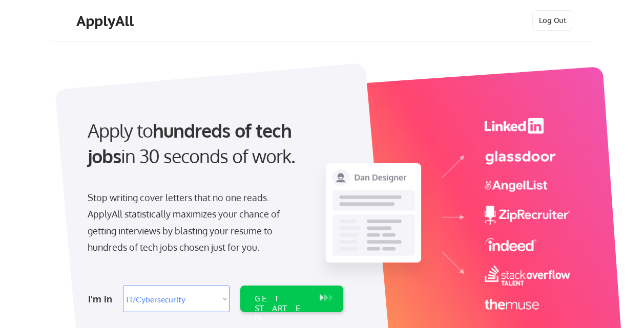 The image size is (644, 328). I want to click on div: ApplyAll, so click(107, 21).